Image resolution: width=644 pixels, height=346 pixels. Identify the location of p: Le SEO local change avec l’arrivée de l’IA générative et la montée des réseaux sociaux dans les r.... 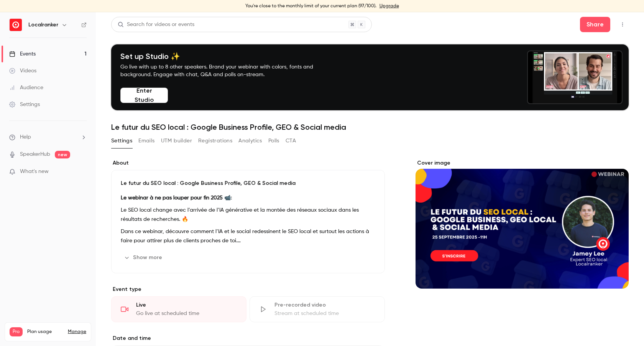
(248, 215).